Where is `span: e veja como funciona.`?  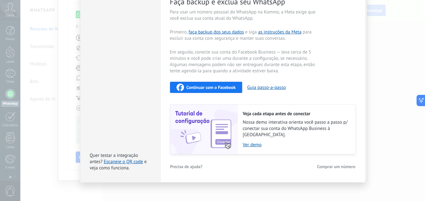 span: e veja como funciona. is located at coordinates (118, 165).